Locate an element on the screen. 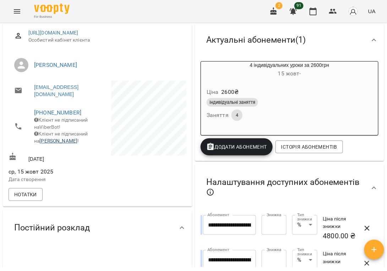  h6: 4800.00 ₴ is located at coordinates (343, 236).